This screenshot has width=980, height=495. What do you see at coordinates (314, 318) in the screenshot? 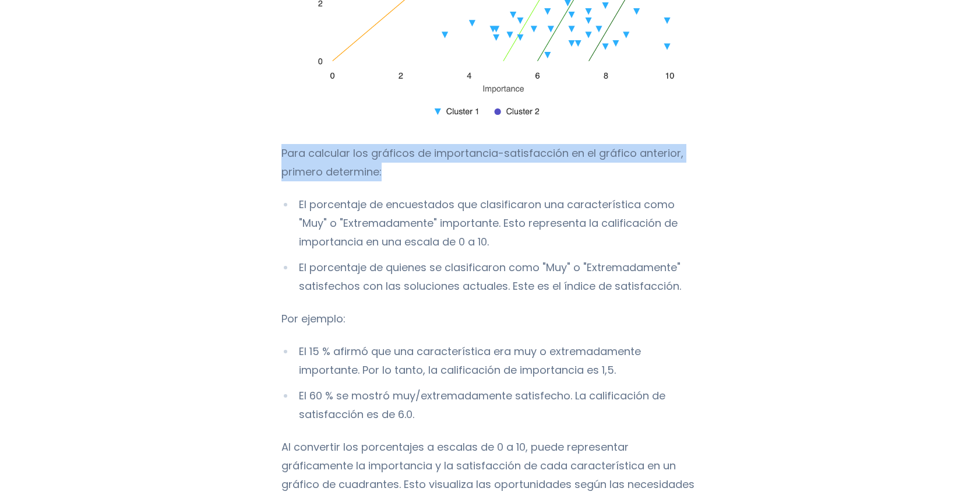
I see `font: Por ejemplo:` at bounding box center [314, 318].